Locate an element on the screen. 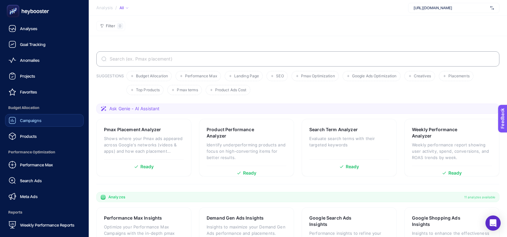 Image resolution: width=507 pixels, height=237 pixels. h3: Google Shopping Ads Insights is located at coordinates (442, 221).